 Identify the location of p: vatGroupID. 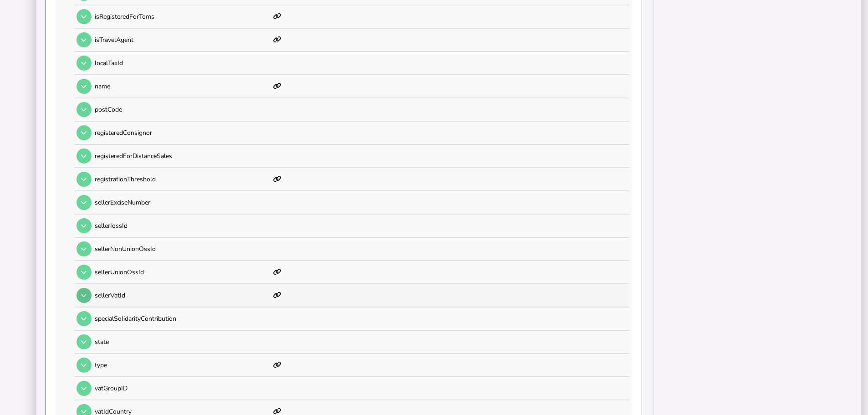
(182, 388).